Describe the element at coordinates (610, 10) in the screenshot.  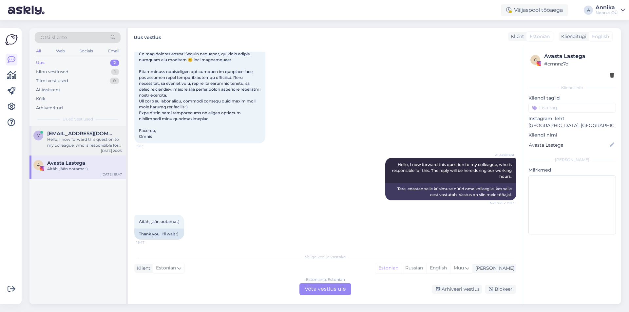
I see `a: AnnikaNoorus OÜ` at that location.